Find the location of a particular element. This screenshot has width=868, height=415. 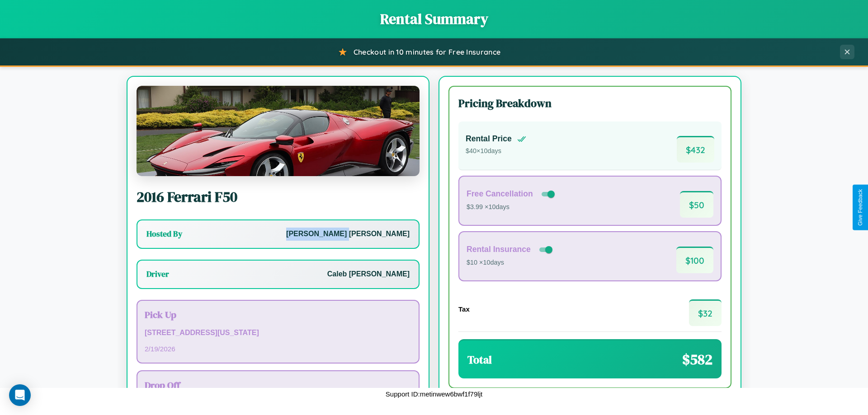

h3: Total is located at coordinates (480, 360).